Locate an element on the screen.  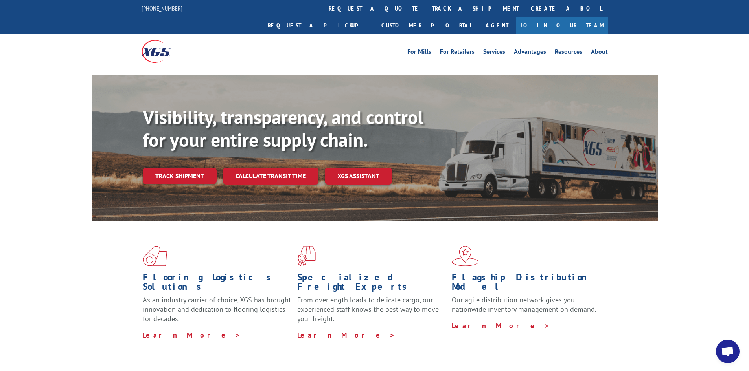
a: Agent is located at coordinates (497, 25).